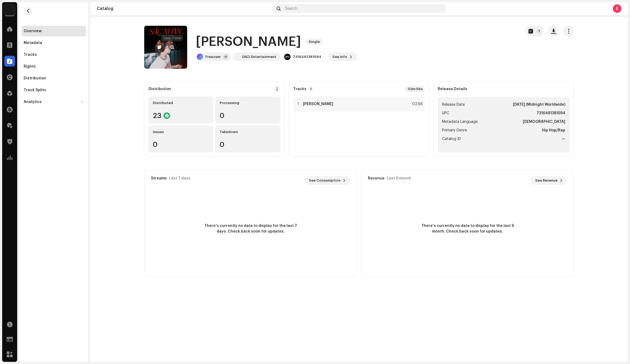  Describe the element at coordinates (247, 132) in the screenshot. I see `div: Takedown` at that location.